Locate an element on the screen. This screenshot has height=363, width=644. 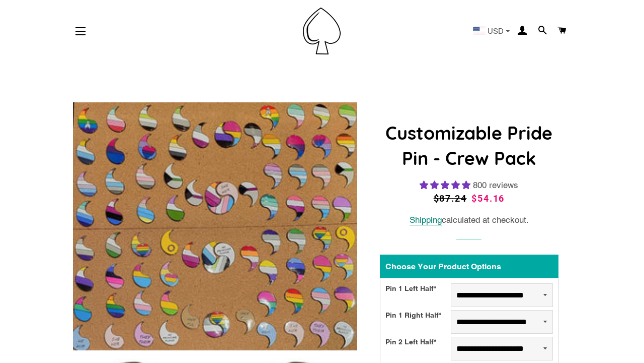
select: Pin 1 Left Half is located at coordinates (502, 294).